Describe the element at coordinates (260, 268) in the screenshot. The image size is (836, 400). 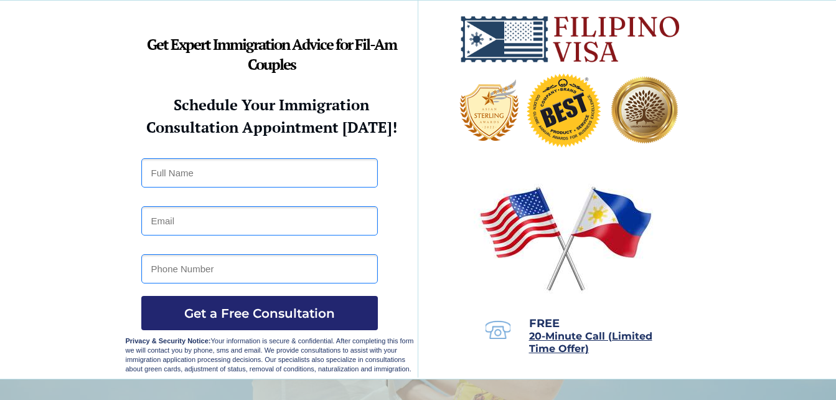
I see `input: Phone Number` at that location.